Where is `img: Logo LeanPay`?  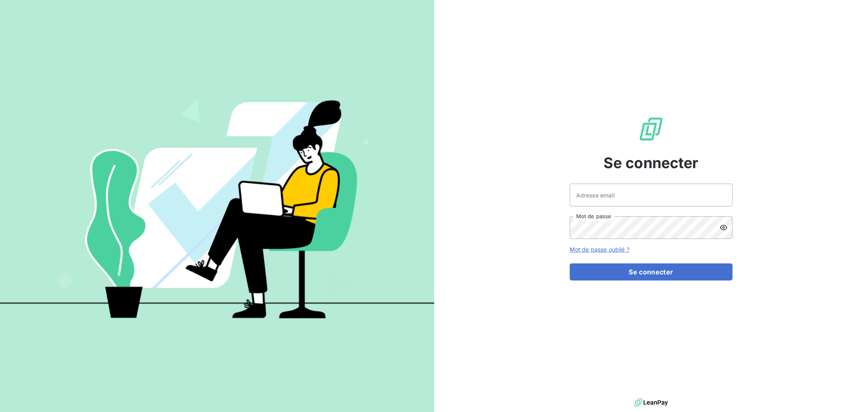 img: Logo LeanPay is located at coordinates (651, 129).